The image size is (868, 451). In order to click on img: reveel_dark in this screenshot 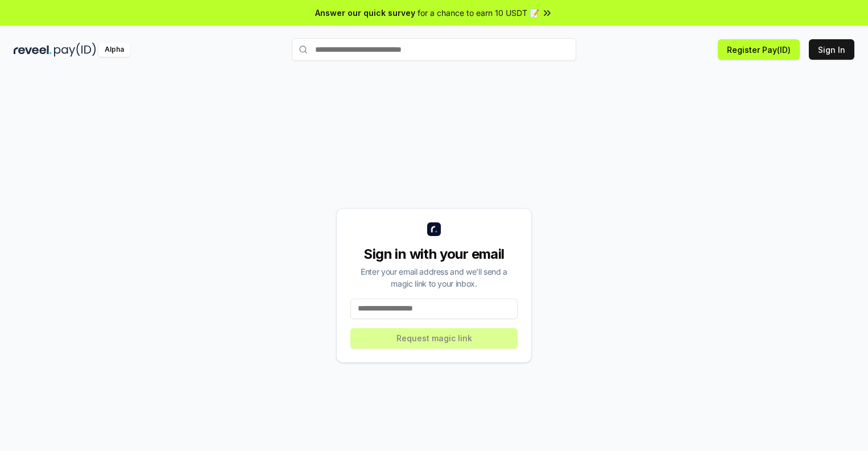, I will do `click(32, 49)`.